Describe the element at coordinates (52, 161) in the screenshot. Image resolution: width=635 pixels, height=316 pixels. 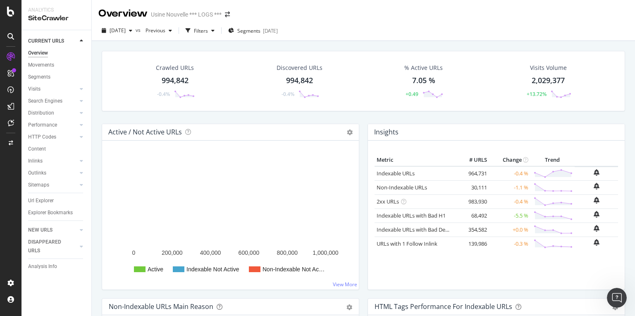
I see `a: Inlinks` at that location.